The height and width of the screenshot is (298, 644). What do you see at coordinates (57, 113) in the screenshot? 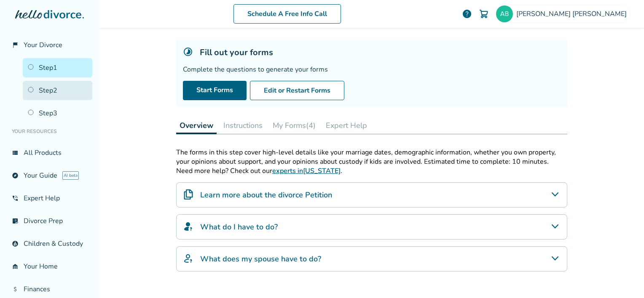
I see `a: Step3` at bounding box center [57, 113].